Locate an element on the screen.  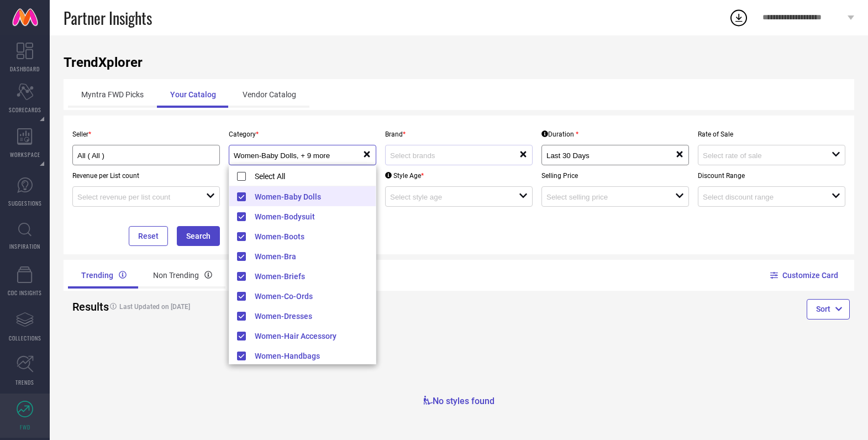
p: Rate of Sale is located at coordinates (771, 134).